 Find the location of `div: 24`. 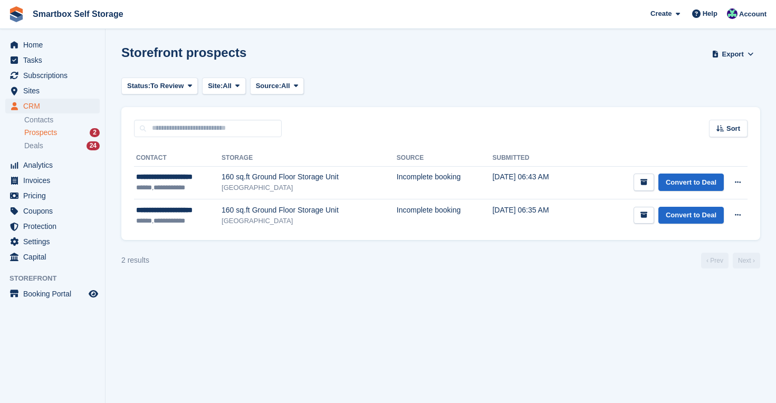

div: 24 is located at coordinates (93, 146).